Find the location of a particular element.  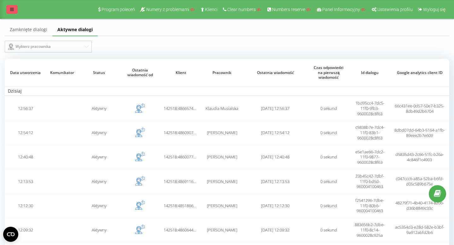

span: Id dialogu is located at coordinates (369, 73).